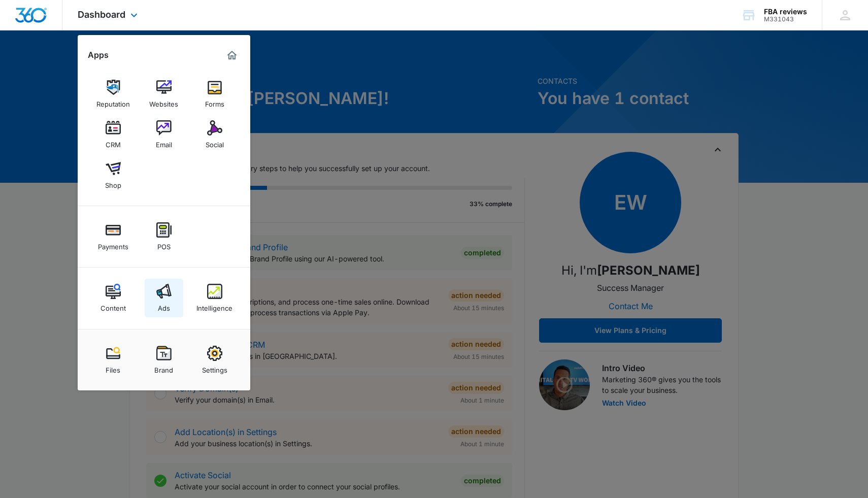 The image size is (868, 498). Describe the element at coordinates (232, 56) in the screenshot. I see `a: Marketing 360® Dashboard` at that location.